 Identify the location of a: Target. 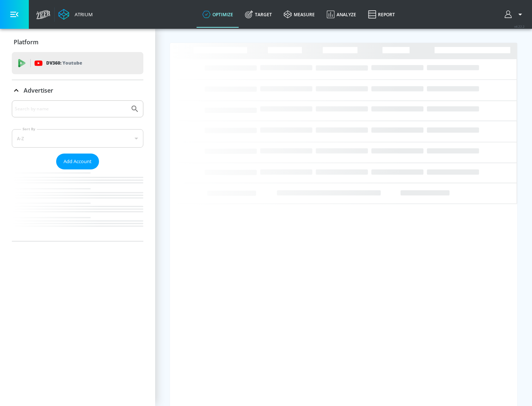
(258, 14).